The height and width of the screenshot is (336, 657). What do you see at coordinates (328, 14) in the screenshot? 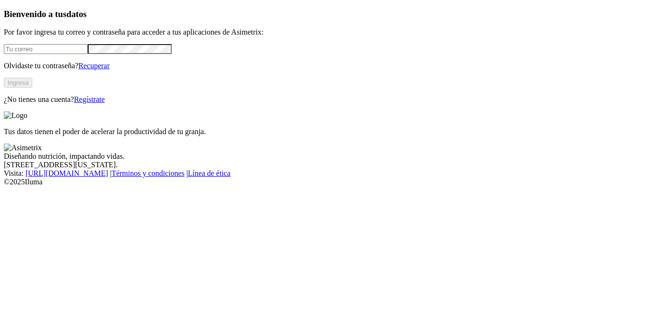
I see `h3: Bienvenido a tus` at bounding box center [328, 14].